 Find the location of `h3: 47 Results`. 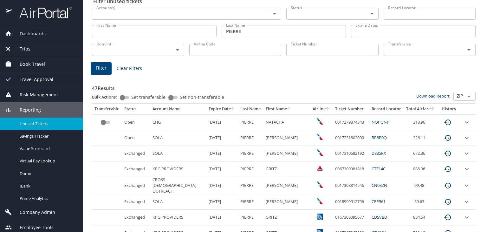

h3: 47 Results is located at coordinates (284, 86).